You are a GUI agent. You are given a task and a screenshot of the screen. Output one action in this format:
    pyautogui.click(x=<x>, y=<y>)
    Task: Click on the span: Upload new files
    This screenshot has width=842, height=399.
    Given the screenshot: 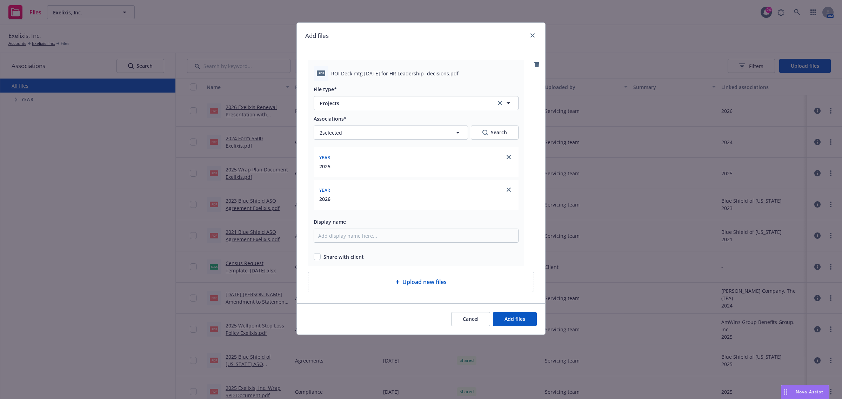 What is the action you would take?
    pyautogui.click(x=425, y=282)
    